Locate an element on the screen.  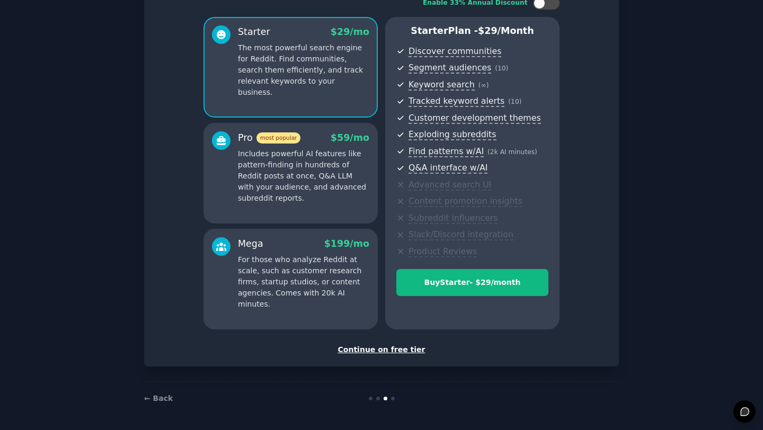
span: $ 29 /mo is located at coordinates (350, 32).